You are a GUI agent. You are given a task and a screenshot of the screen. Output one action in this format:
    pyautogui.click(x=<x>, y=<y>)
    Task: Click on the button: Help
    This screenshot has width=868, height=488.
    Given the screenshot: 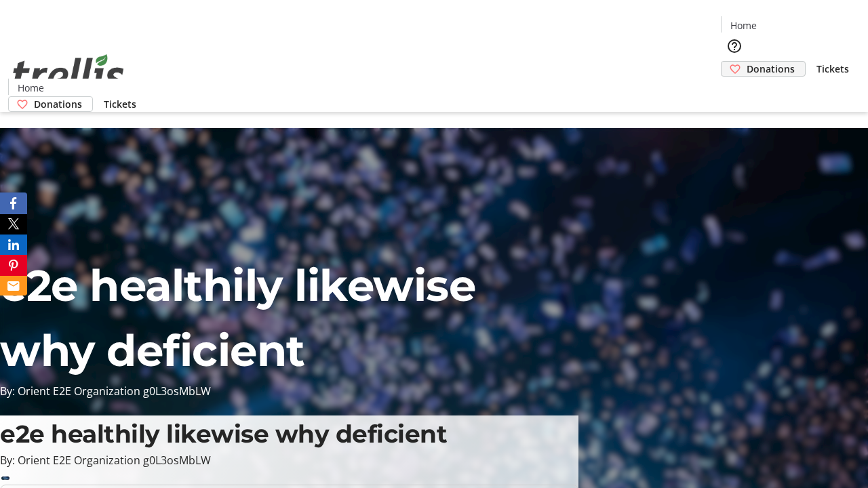 What is the action you would take?
    pyautogui.click(x=735, y=46)
    